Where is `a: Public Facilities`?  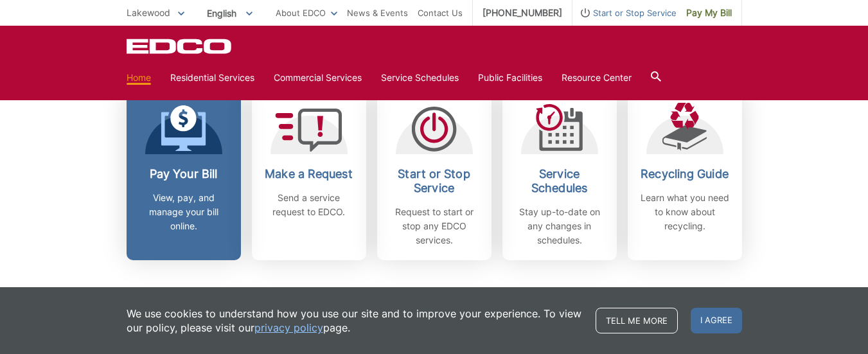 a: Public Facilities is located at coordinates (510, 77).